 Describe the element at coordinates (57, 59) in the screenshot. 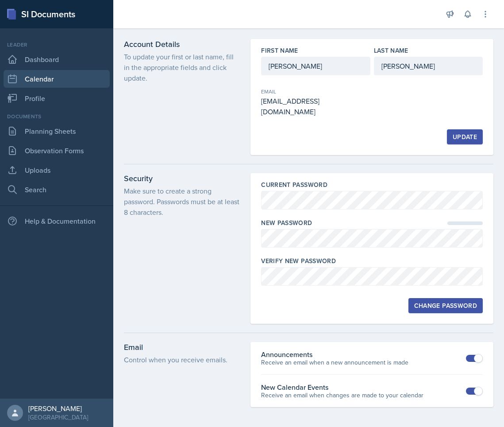

I see `a: Dashboard` at that location.